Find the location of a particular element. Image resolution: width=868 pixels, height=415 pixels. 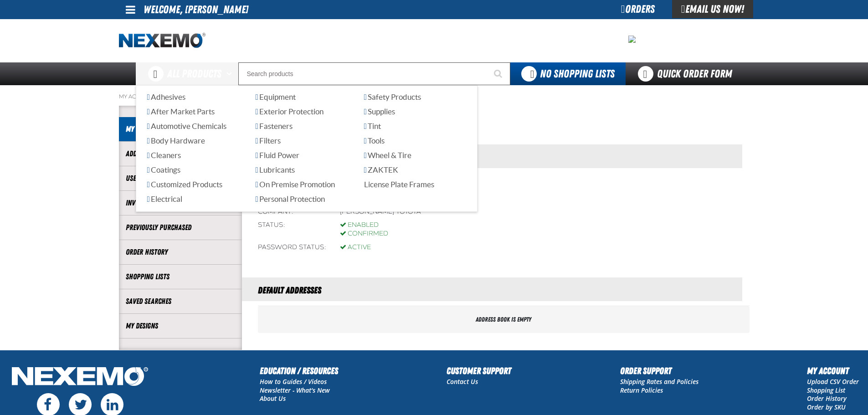

button: Start Searching is located at coordinates (499, 74).